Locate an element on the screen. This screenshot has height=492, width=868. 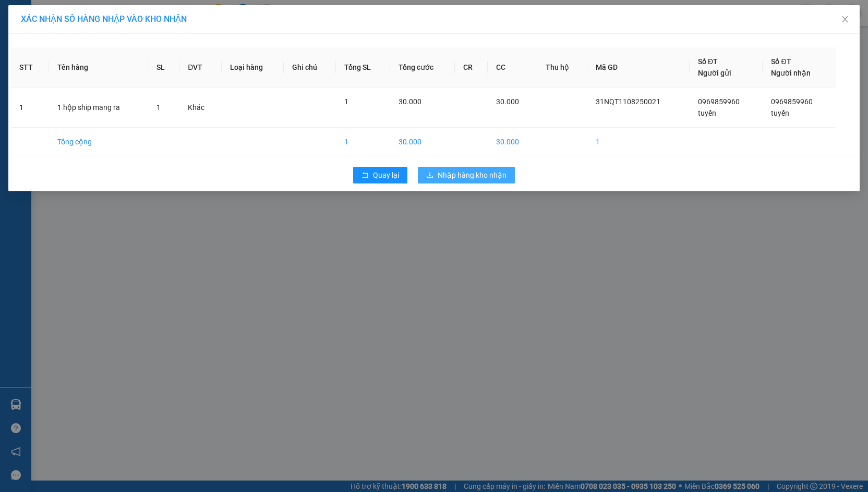
th: SL is located at coordinates (163, 67).